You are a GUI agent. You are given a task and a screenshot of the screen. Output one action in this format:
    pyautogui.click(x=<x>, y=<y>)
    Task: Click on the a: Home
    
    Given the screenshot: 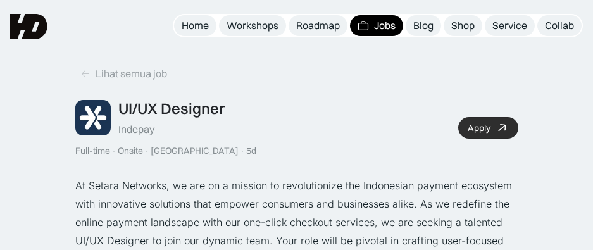 What is the action you would take?
    pyautogui.click(x=195, y=25)
    